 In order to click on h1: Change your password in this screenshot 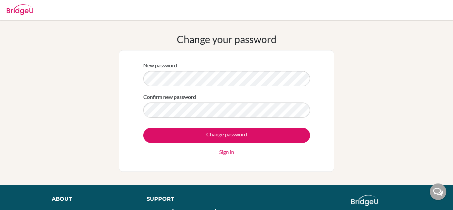, I will do `click(227, 39)`.